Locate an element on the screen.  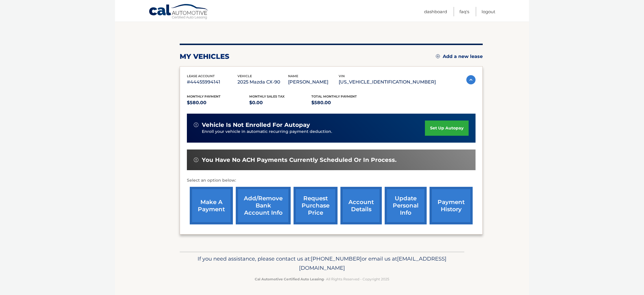
a: Logout is located at coordinates (488, 12).